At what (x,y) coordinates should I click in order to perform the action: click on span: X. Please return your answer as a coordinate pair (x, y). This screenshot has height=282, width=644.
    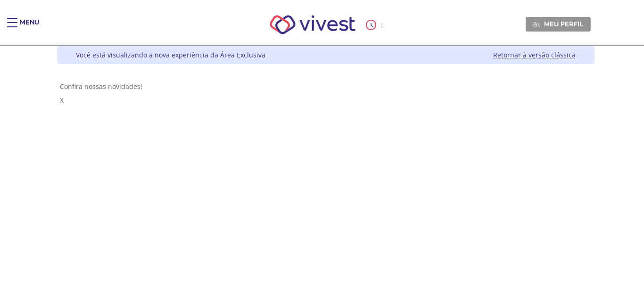
    Looking at the image, I should click on (62, 100).